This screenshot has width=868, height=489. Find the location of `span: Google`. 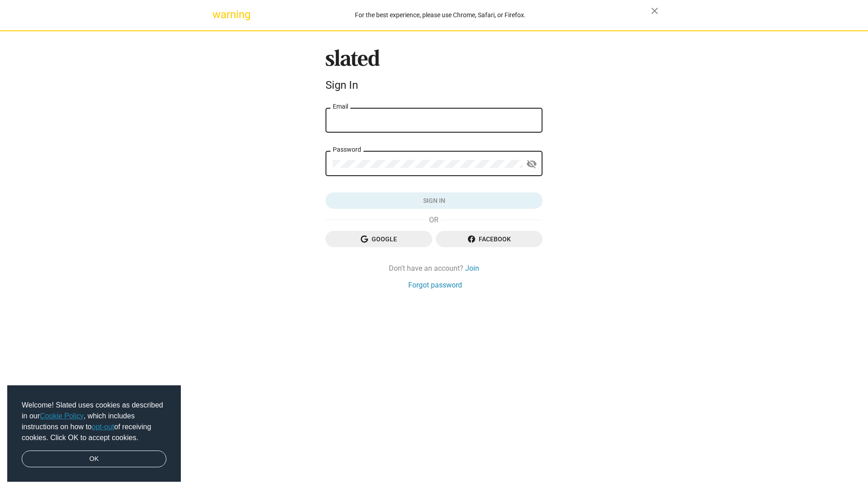

span: Google is located at coordinates (379, 239).